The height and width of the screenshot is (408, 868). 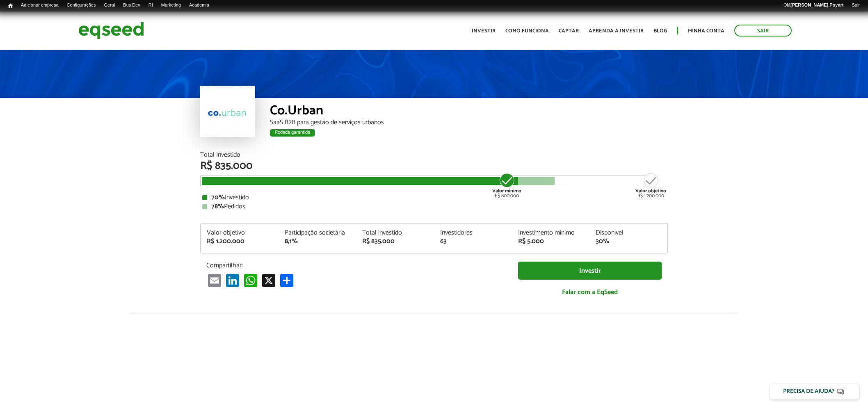 I want to click on div: R$ 5.000, so click(x=551, y=241).